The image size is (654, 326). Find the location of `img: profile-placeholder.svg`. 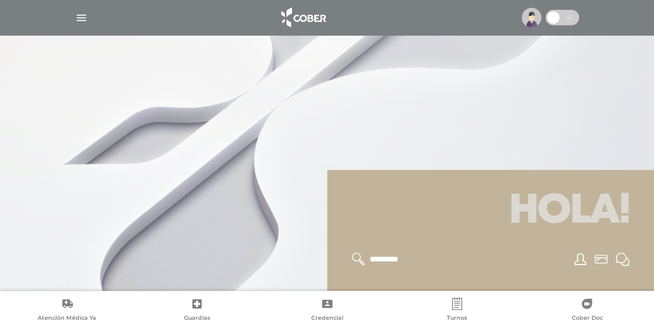

img: profile-placeholder.svg is located at coordinates (531, 18).